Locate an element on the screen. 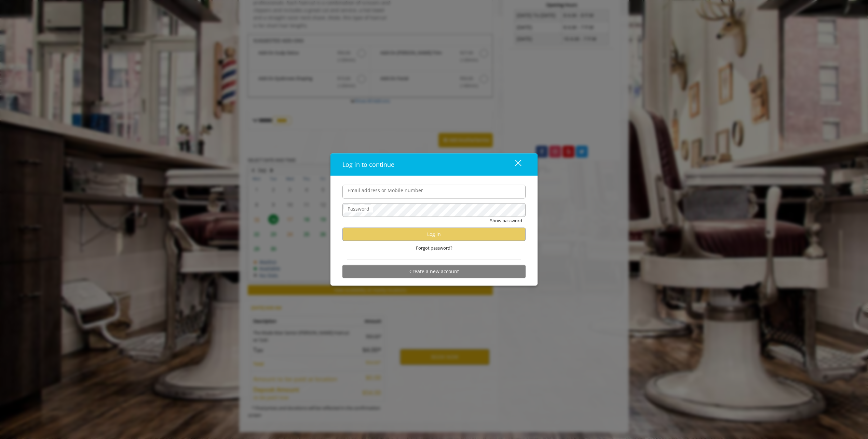 Image resolution: width=868 pixels, height=439 pixels. button: Show password is located at coordinates (506, 220).